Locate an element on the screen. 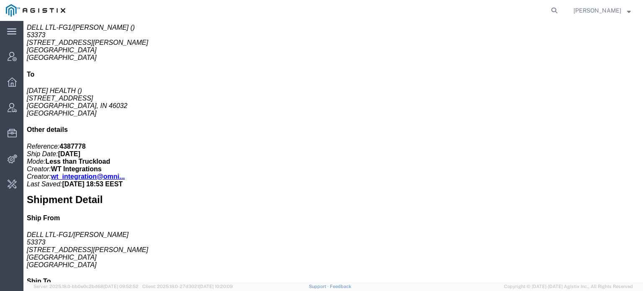 The width and height of the screenshot is (643, 291). span: Server: 2025.18.0-bb0e0c2bd68 is located at coordinates (86, 286).